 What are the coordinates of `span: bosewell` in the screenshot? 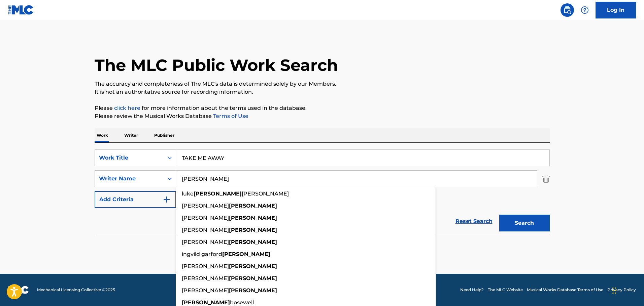 It's located at (242, 302).